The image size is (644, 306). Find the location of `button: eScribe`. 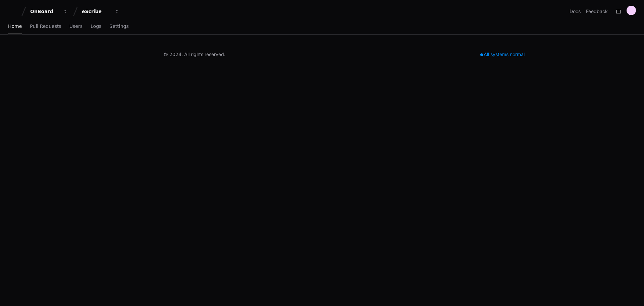

button: eScribe is located at coordinates (100, 11).